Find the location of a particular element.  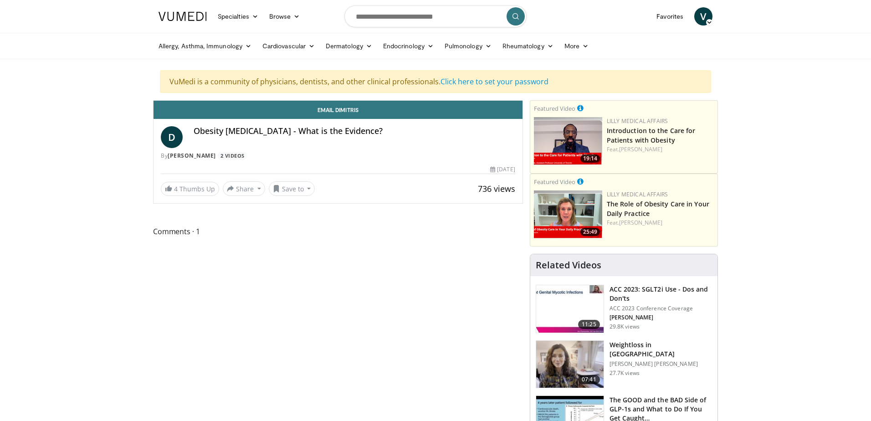

a: Allergy, Asthma, Immunology is located at coordinates (205, 46).